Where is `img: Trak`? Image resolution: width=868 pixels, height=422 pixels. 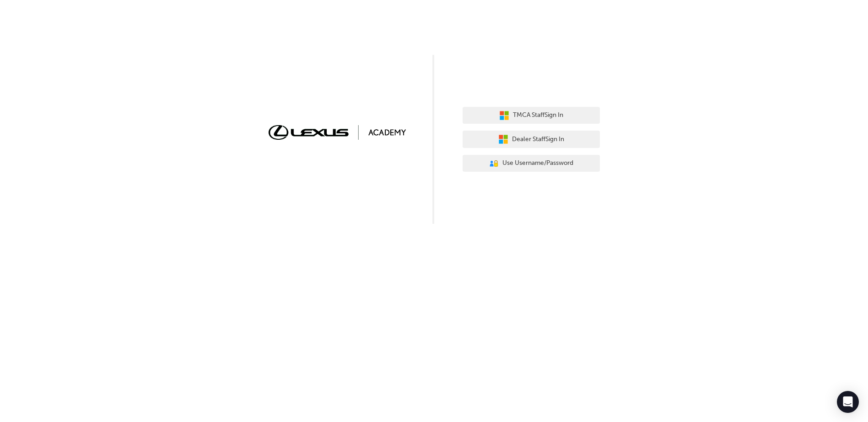 img: Trak is located at coordinates (337, 132).